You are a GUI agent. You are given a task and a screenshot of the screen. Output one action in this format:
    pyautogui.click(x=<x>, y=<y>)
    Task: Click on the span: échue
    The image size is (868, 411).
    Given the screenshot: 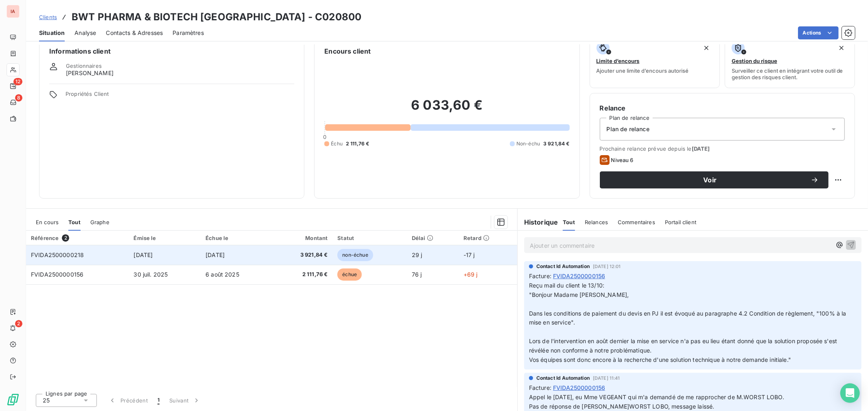 What is the action you would take?
    pyautogui.click(x=349, y=275)
    